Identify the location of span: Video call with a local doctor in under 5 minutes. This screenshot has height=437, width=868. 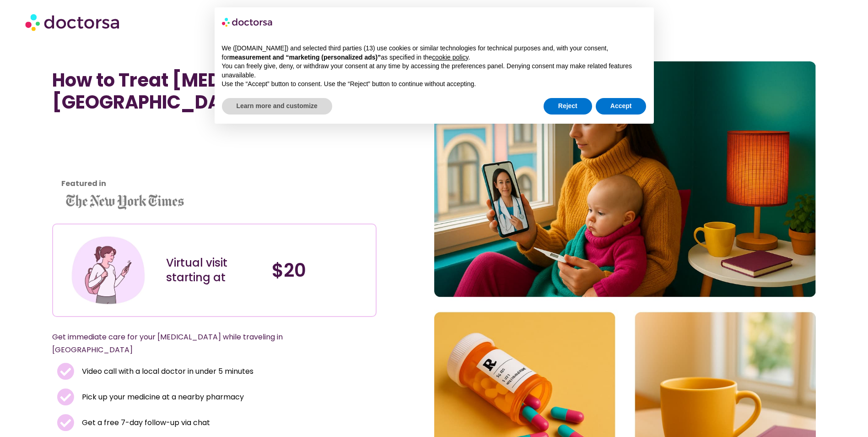
(166, 372).